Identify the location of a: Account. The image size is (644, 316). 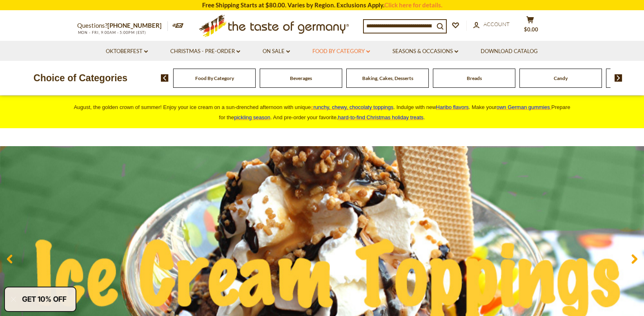
(491, 24).